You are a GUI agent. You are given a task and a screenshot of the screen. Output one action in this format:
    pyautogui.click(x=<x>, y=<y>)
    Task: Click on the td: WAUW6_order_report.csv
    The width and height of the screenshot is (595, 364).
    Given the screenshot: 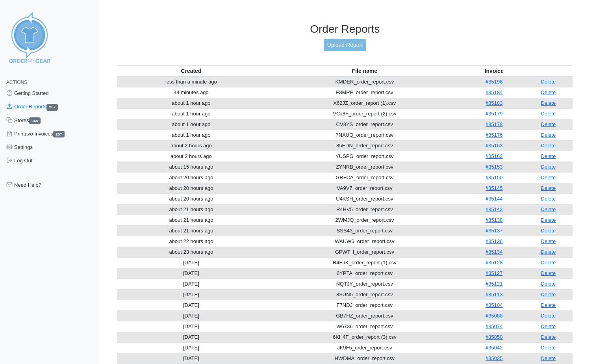 What is the action you would take?
    pyautogui.click(x=365, y=241)
    